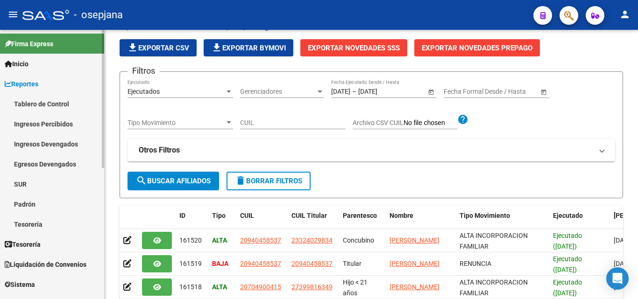  Describe the element at coordinates (359, 216) in the screenshot. I see `span: Parentesco` at that location.